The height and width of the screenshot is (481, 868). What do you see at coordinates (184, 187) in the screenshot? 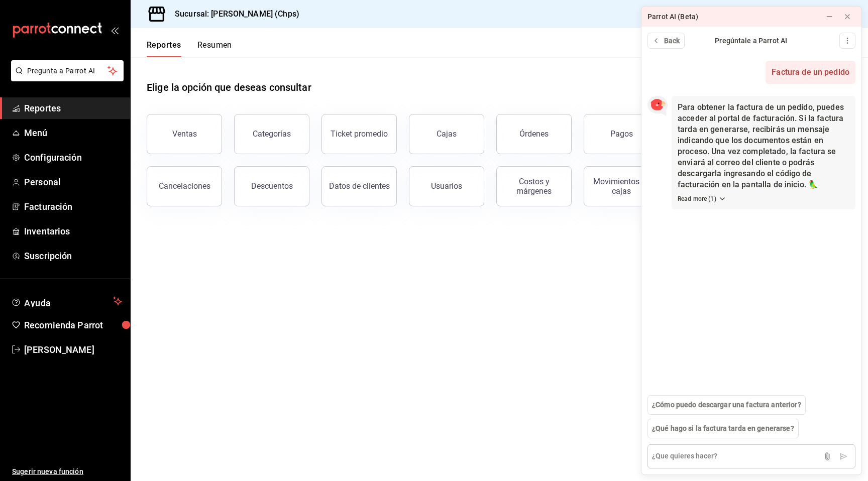
I see `button: Cancelaciones` at bounding box center [184, 187].